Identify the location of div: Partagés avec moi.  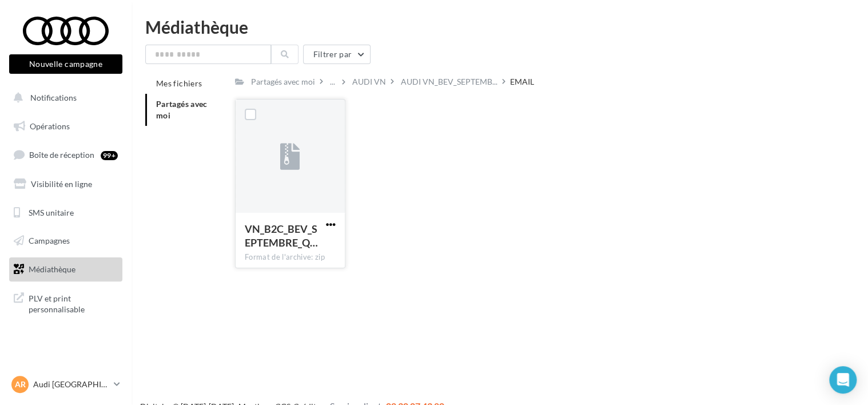
(283, 82).